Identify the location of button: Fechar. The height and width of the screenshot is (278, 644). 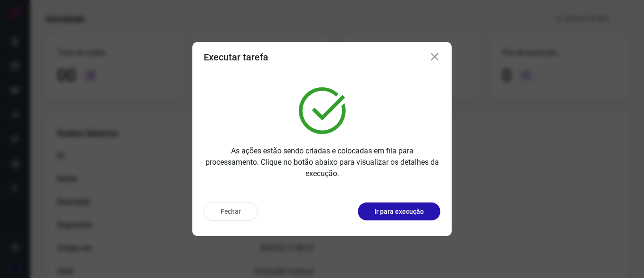
(231, 212).